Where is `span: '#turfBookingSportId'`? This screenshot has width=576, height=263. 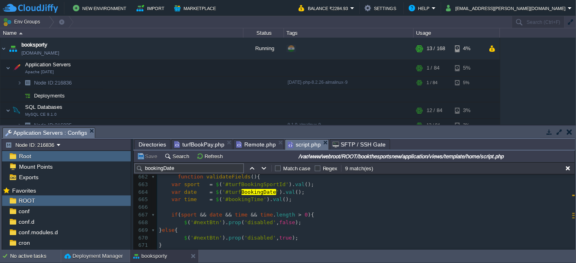
span: '#turfBookingSportId' is located at coordinates (255, 184).